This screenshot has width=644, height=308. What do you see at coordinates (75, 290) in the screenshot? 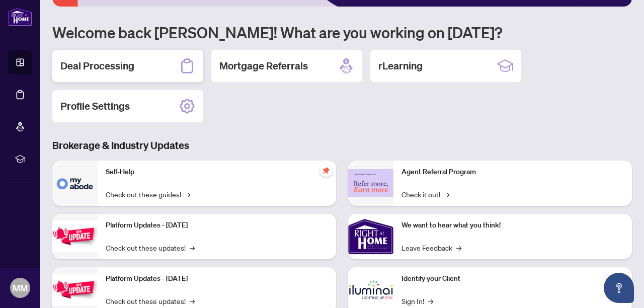
I see `img: Platform Updates - July 8, 2025` at bounding box center [75, 290].